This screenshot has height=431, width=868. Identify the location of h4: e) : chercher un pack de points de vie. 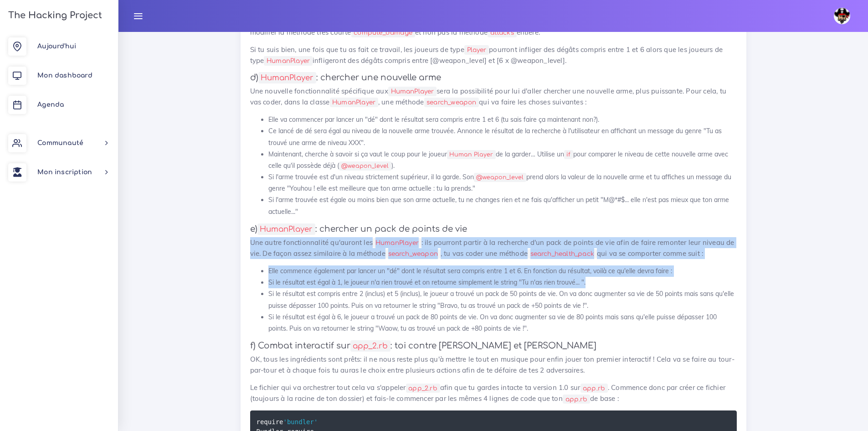
(494, 229).